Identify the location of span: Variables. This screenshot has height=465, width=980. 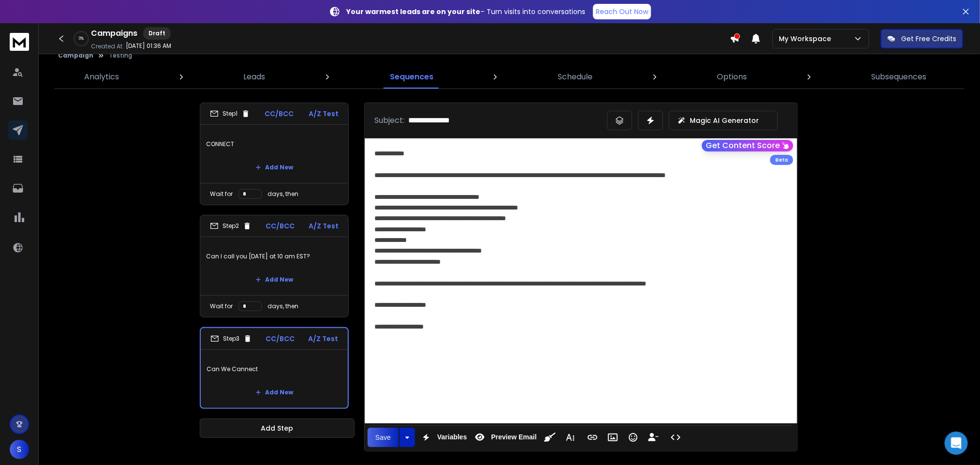
(452, 437).